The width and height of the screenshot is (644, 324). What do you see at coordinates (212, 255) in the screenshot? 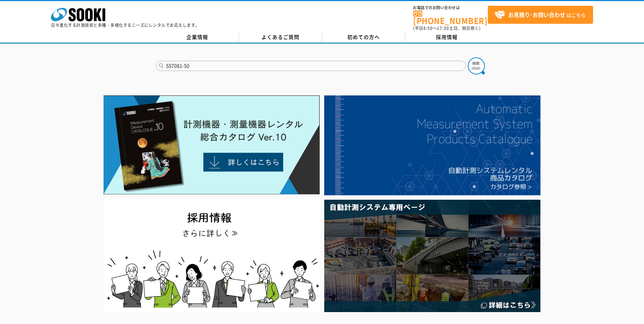
I see `img: SOOKI recruit` at bounding box center [212, 255].